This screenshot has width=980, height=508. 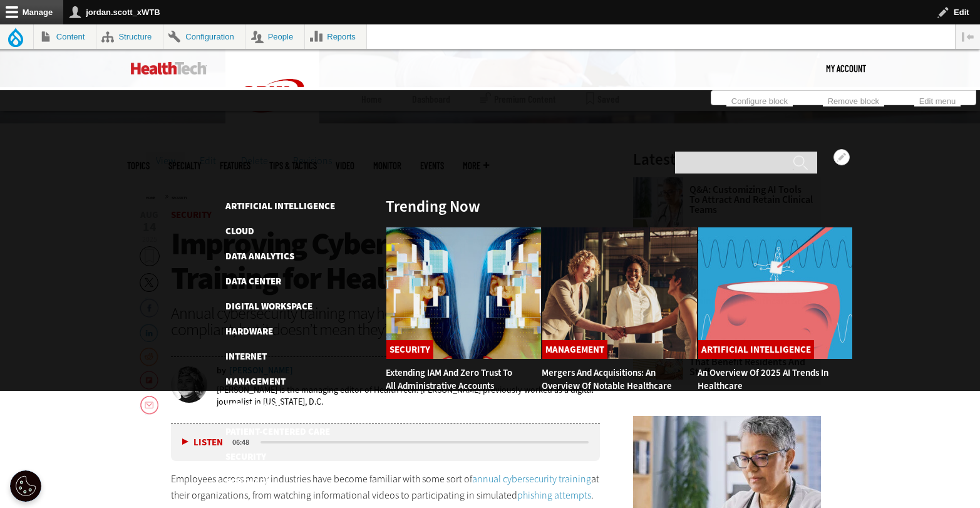 What do you see at coordinates (371, 99) in the screenshot?
I see `a: Home` at bounding box center [371, 99].